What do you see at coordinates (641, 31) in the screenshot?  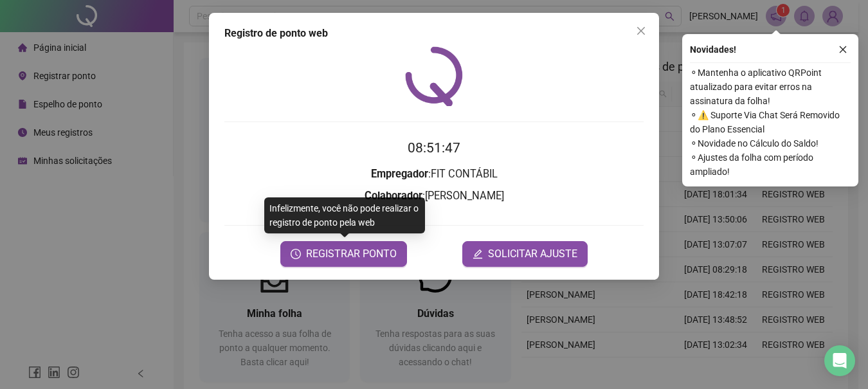 I see `button: Close` at bounding box center [641, 31].